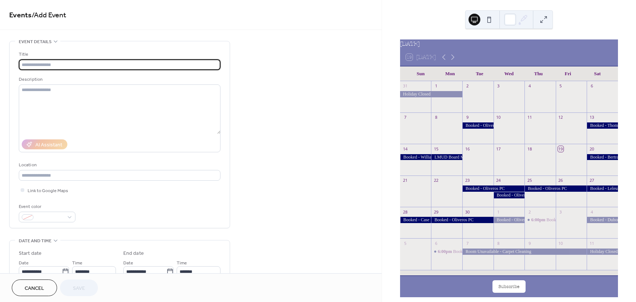 This screenshot has height=302, width=636. I want to click on div: Location, so click(119, 165).